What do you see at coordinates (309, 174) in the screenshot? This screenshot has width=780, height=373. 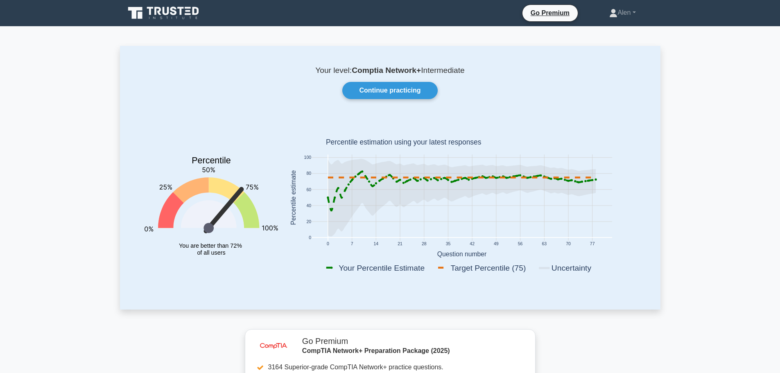 I see `text: 80` at bounding box center [309, 174].